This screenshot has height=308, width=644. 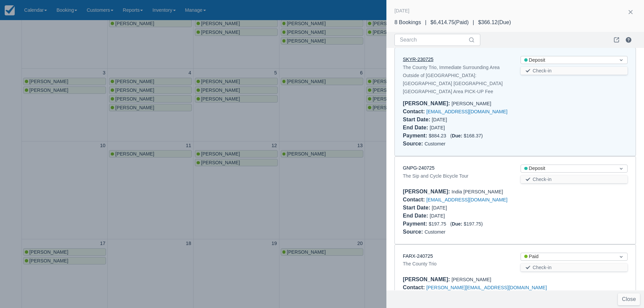 What do you see at coordinates (418, 59) in the screenshot?
I see `a: SKYR-230725` at bounding box center [418, 59].